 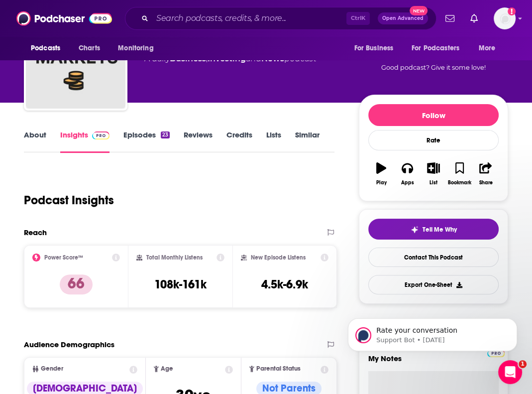 I want to click on span: Logged in as smeizlik, so click(x=505, y=18).